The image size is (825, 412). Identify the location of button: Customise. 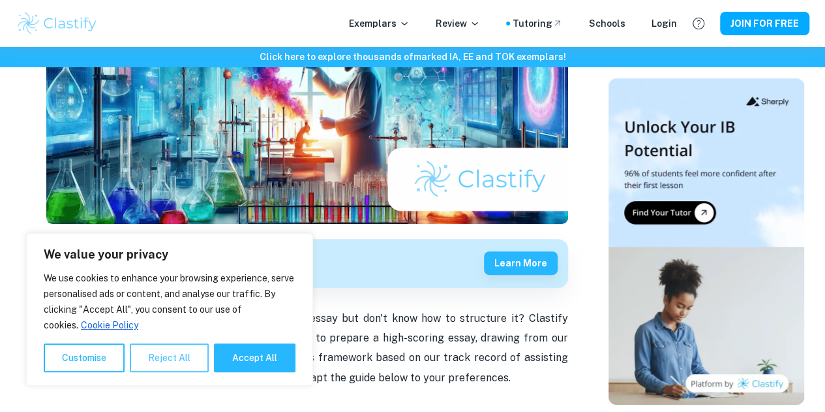
(84, 358).